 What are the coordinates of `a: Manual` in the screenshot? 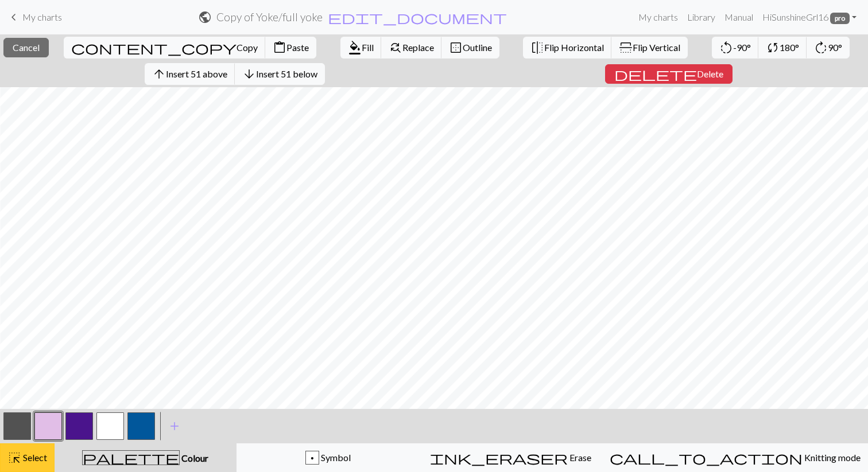 It's located at (739, 18).